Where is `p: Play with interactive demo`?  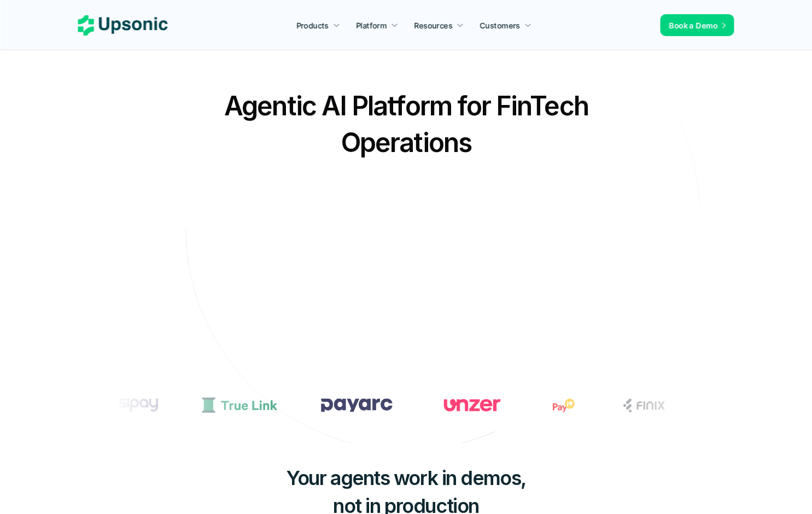
p: Play with interactive demo is located at coordinates (351, 275).